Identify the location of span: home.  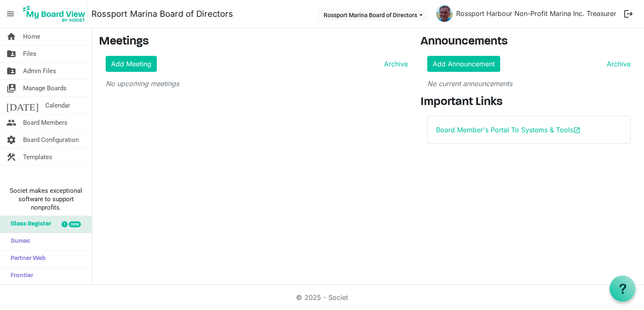
(11, 36).